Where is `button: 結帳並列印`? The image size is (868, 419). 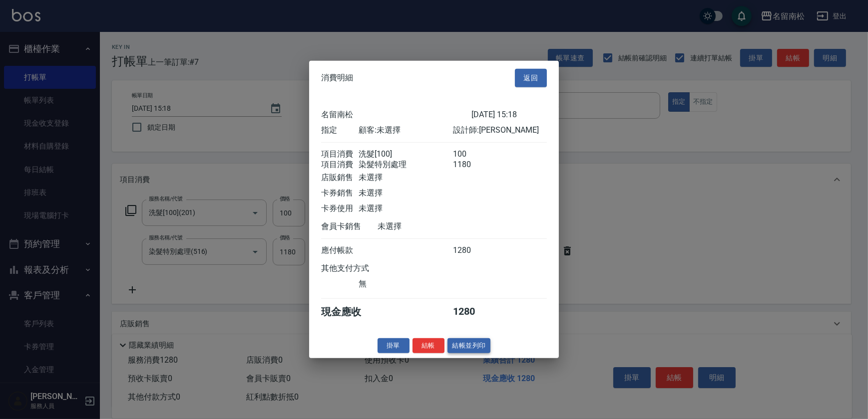
button: 結帳並列印 is located at coordinates (469, 345).